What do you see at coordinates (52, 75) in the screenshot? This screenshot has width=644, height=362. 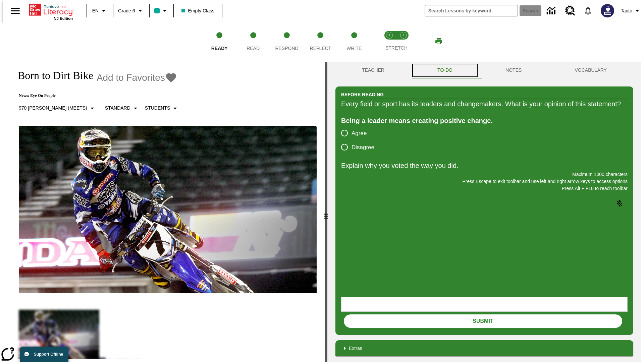 I see `h1: Born to Dirt Bike` at bounding box center [52, 75].